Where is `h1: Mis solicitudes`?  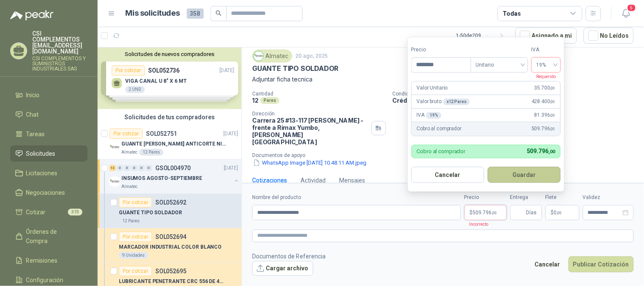
h1: Mis solicitudes is located at coordinates (153, 13).